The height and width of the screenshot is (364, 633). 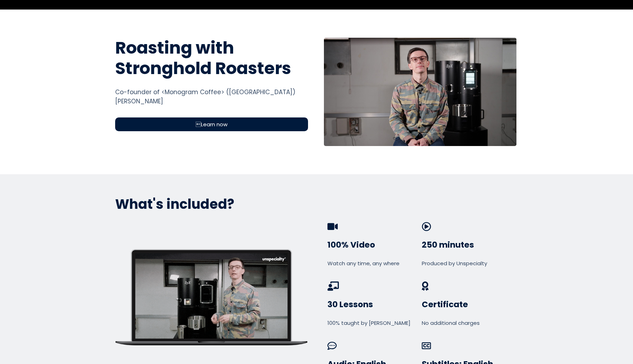 I want to click on h3: Certificate, so click(x=467, y=305).